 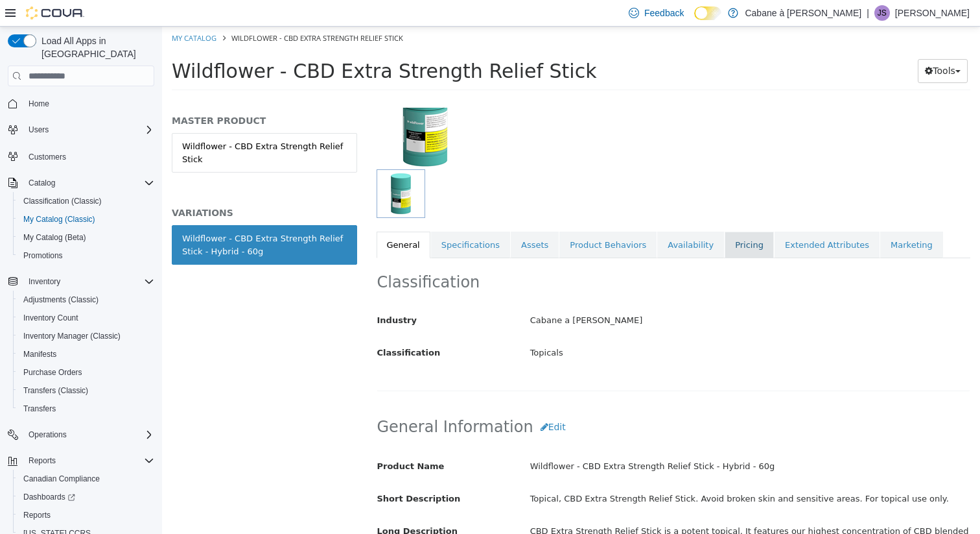 What do you see at coordinates (81, 155) in the screenshot?
I see `button: Customers` at bounding box center [81, 155].